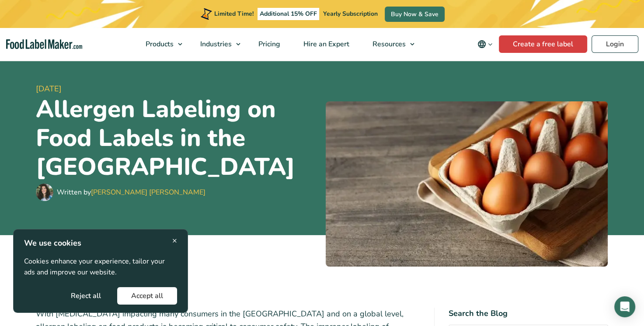 The height and width of the screenshot is (326, 644). I want to click on a: Create a free label, so click(543, 44).